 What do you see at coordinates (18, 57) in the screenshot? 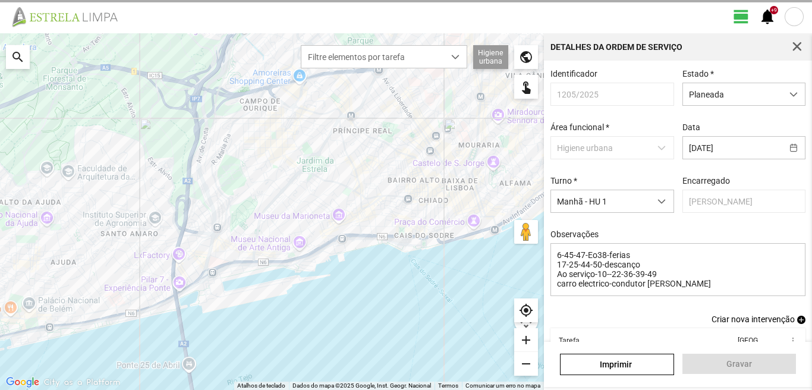
I see `div: search` at bounding box center [18, 57].